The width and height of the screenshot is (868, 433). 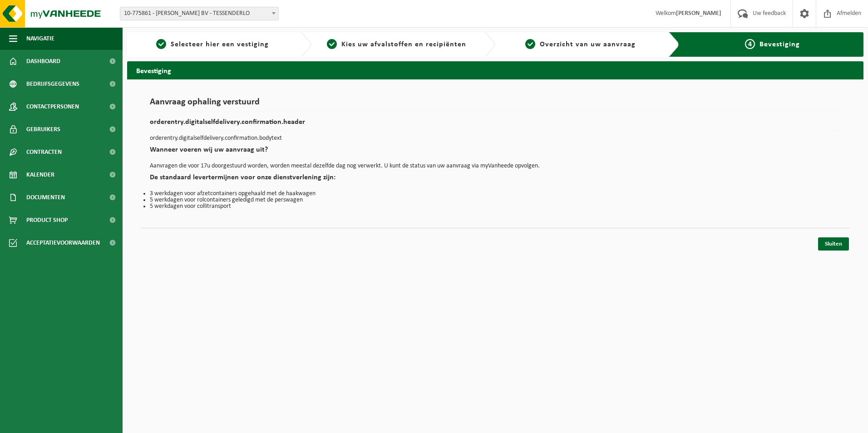 What do you see at coordinates (495, 139) in the screenshot?
I see `p: orderentry.digitalselfdelivery.confirmation.bodytext` at bounding box center [495, 139].